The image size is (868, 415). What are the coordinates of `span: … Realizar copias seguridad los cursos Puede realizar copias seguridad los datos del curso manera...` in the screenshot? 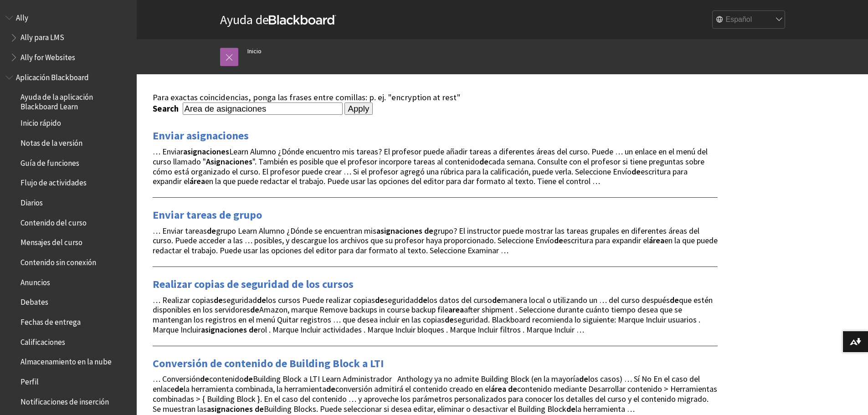 It's located at (433, 315).